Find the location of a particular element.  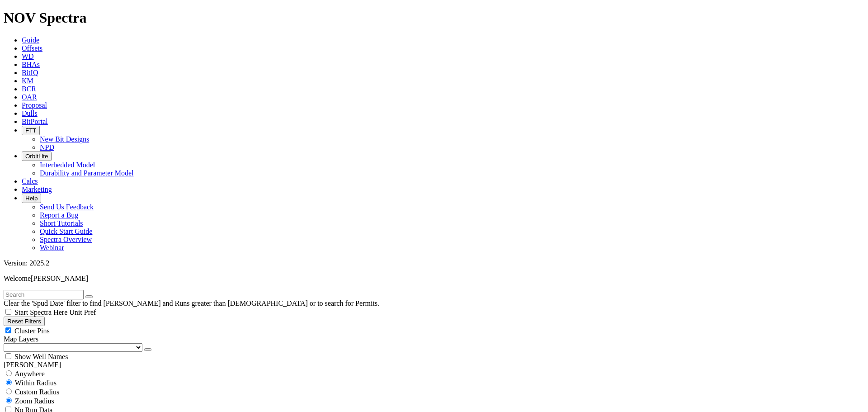

a: OAR is located at coordinates (30, 97).